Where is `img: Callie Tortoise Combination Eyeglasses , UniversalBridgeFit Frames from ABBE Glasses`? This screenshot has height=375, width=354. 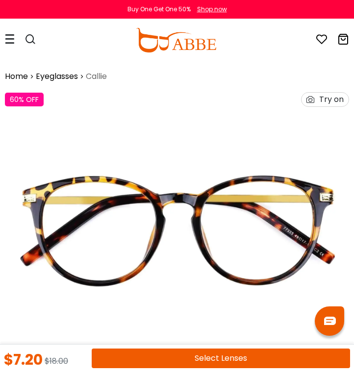
img: Callie Tortoise Combination Eyeglasses , UniversalBridgeFit Frames from ABBE Glasses is located at coordinates (177, 230).